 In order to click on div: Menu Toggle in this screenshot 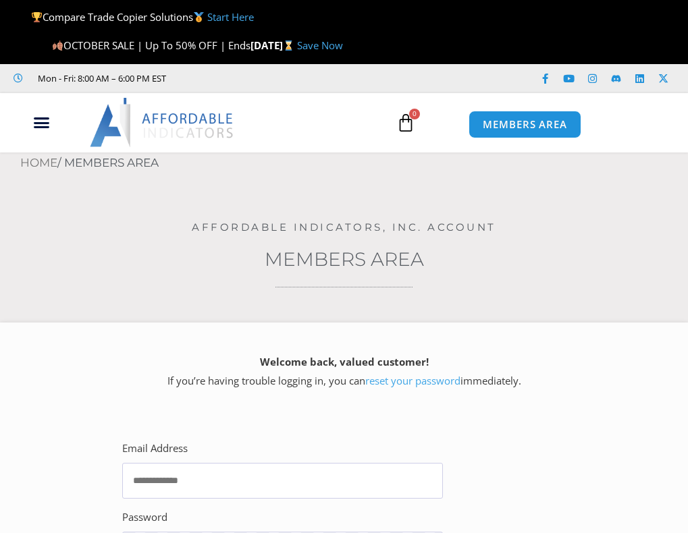, I will do `click(41, 123)`.